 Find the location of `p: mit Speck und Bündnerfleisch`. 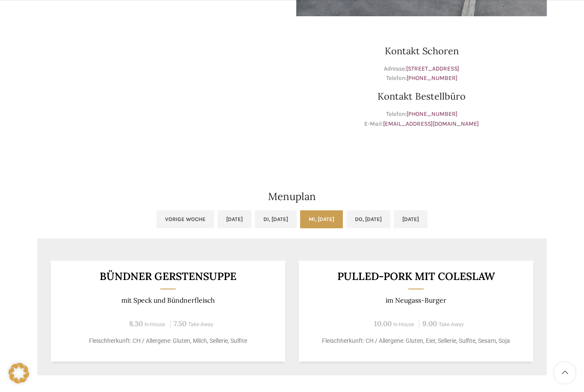

p: mit Speck und Bündnerfleisch is located at coordinates (168, 300).